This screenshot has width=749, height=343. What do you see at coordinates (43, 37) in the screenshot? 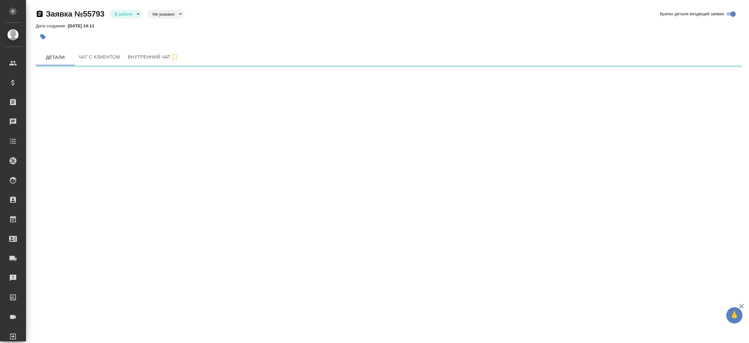
I see `button: Добавить тэг` at bounding box center [43, 37].